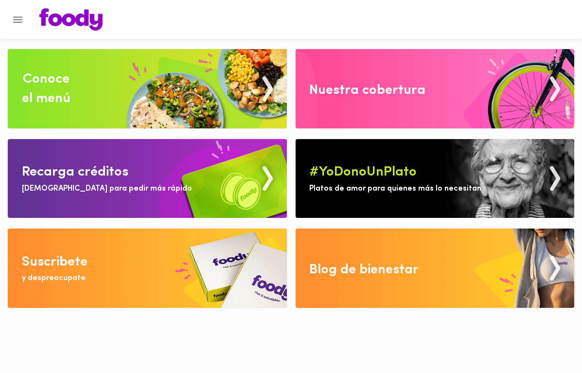  Describe the element at coordinates (18, 19) in the screenshot. I see `button: Menu` at that location.